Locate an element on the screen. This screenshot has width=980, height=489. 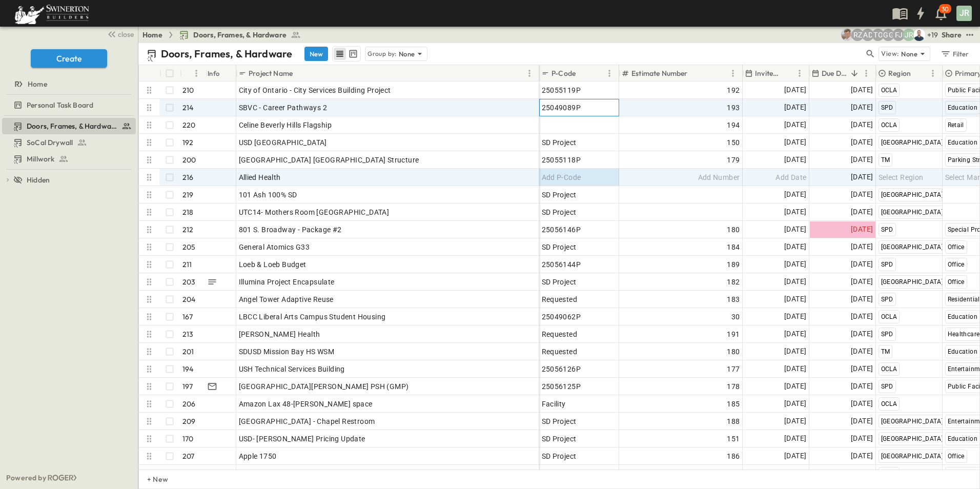
p: 205 is located at coordinates (189, 247).